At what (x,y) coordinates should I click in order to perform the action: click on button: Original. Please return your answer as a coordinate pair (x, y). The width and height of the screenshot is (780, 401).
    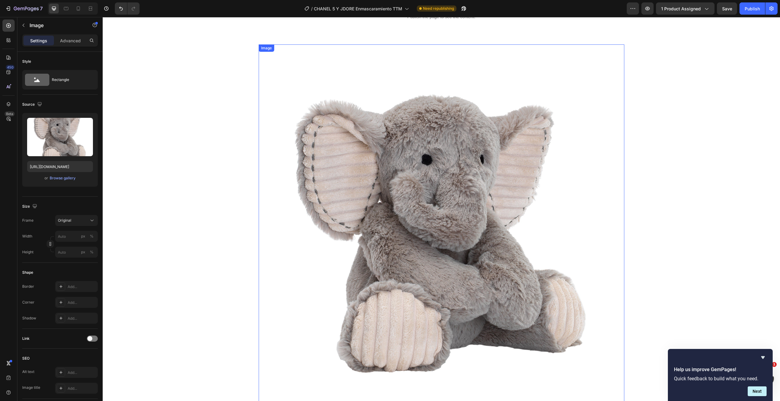
    Looking at the image, I should click on (76, 221).